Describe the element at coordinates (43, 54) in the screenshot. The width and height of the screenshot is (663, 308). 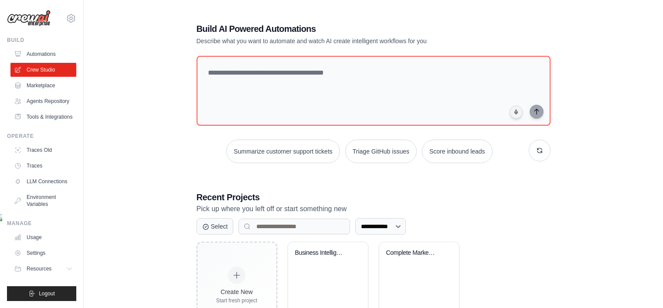
I see `a: Automations` at that location.